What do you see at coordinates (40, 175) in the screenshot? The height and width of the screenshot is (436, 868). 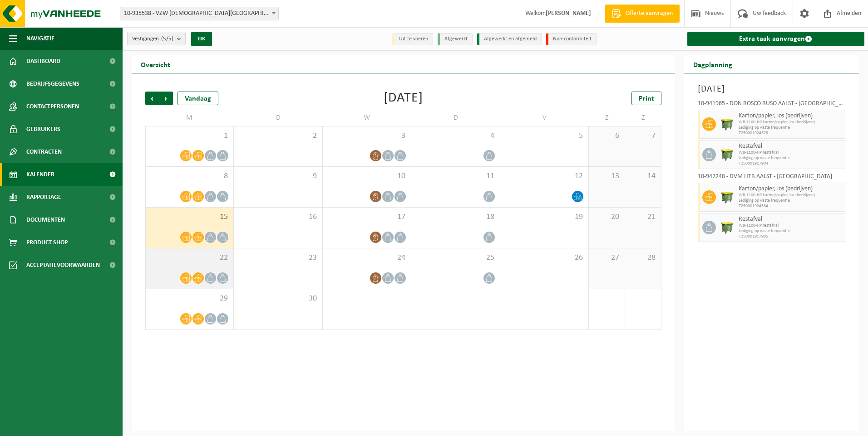 I see `span: Kalender` at bounding box center [40, 175].